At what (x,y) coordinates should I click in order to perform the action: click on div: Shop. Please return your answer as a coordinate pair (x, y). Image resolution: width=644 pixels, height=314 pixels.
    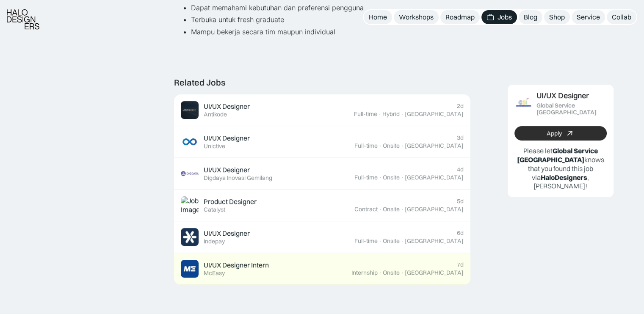
    Looking at the image, I should click on (557, 17).